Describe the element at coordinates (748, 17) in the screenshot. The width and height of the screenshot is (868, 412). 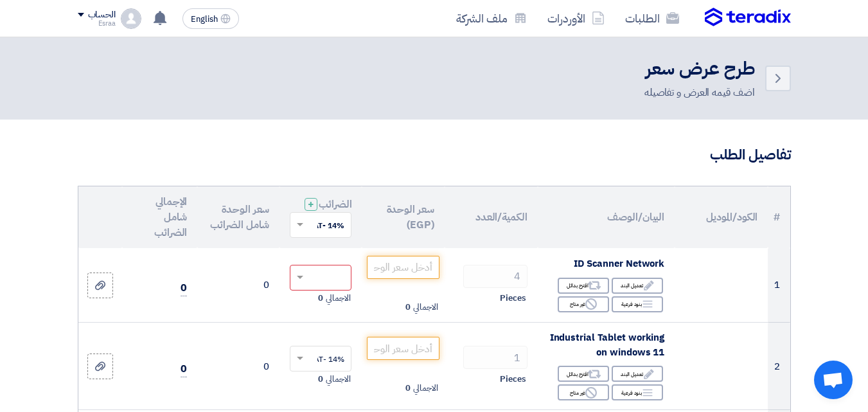
I see `img: Teradix logo` at that location.